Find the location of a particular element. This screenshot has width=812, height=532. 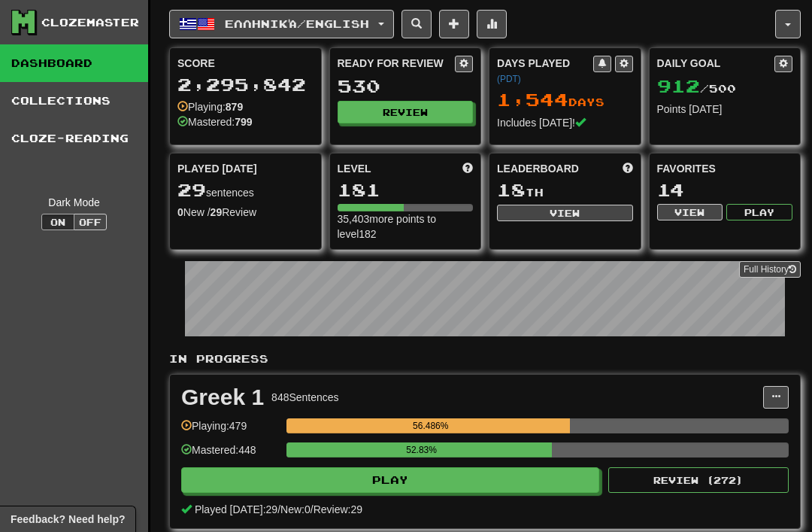

div: Favorites is located at coordinates (725, 168).